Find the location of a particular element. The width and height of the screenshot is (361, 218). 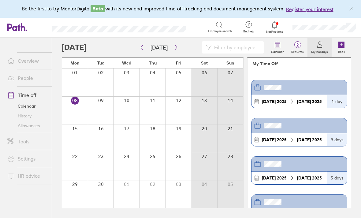

span: Wed is located at coordinates (127, 63).